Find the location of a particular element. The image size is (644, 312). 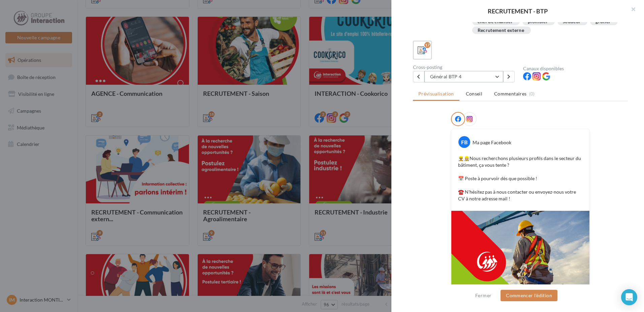

button: Général BTP 4 is located at coordinates (464, 77).